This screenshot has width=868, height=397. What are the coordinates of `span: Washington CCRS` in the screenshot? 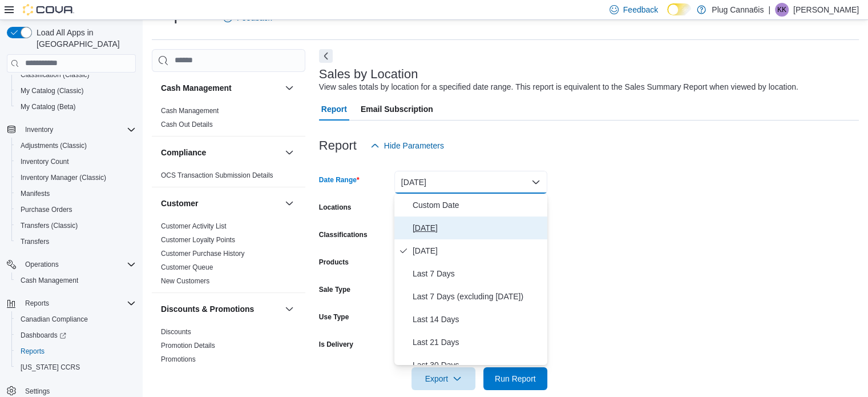 It's located at (76, 368).